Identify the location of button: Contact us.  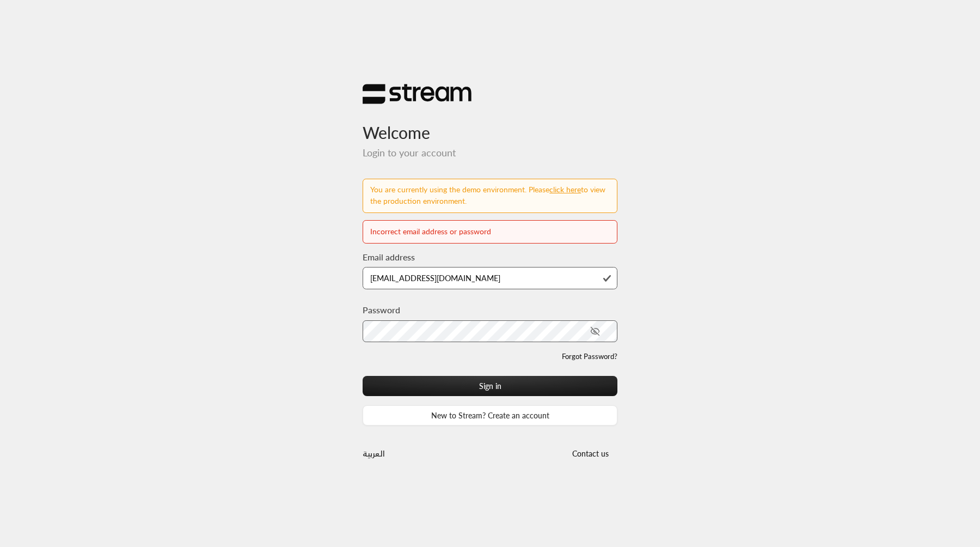
(590, 453).